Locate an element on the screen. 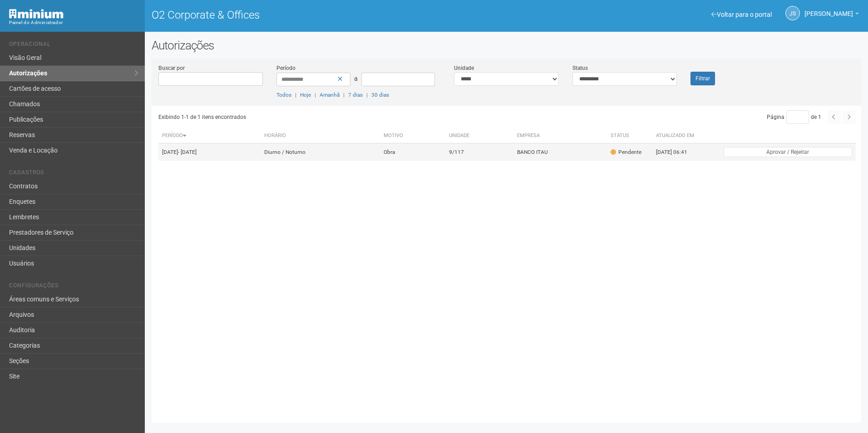 Image resolution: width=868 pixels, height=433 pixels. th: Empresa is located at coordinates (560, 136).